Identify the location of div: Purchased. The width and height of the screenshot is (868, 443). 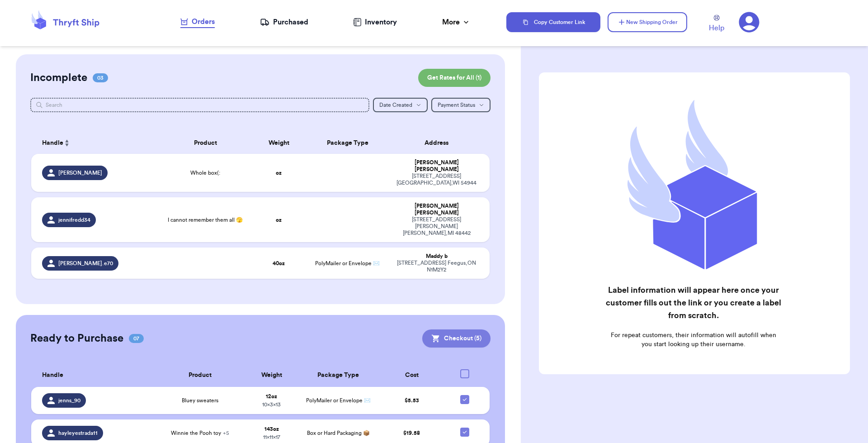
(284, 22).